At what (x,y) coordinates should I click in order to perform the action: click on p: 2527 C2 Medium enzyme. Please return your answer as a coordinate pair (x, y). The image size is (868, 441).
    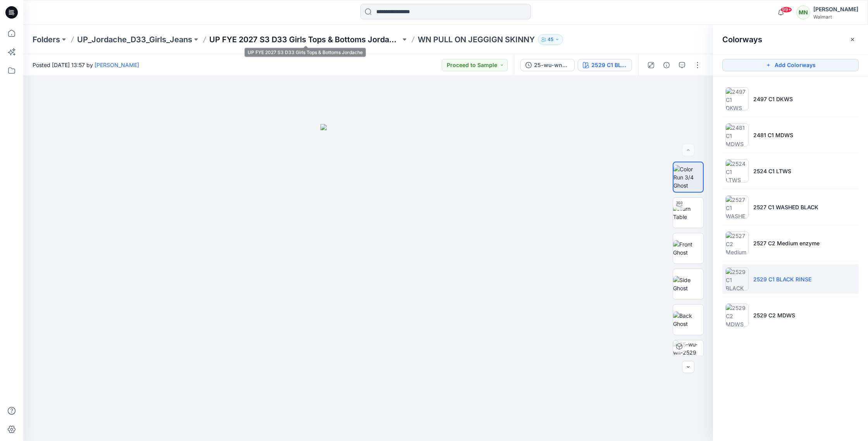
    Looking at the image, I should click on (786, 243).